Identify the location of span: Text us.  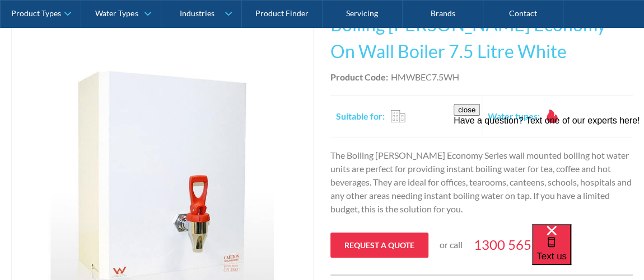
(19, 32).